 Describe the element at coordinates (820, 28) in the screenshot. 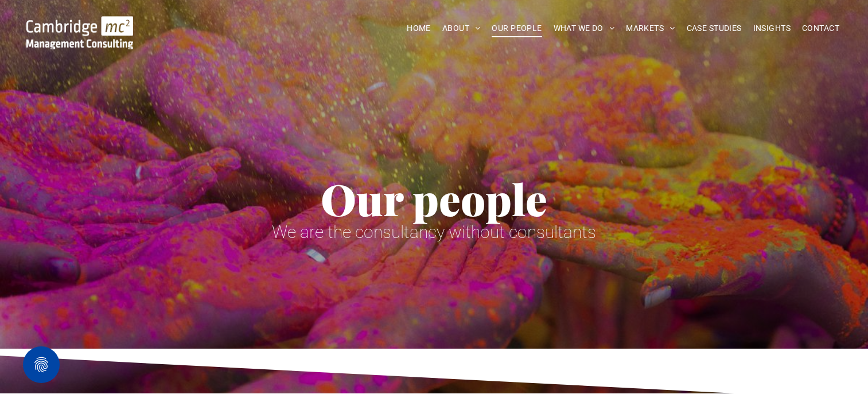

I see `a: CONTACT` at that location.